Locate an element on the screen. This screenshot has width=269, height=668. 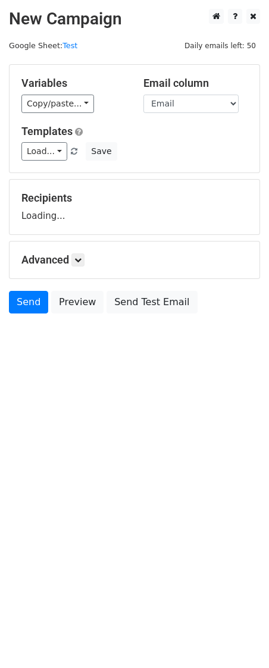
h2: New Campaign is located at coordinates (135, 19).